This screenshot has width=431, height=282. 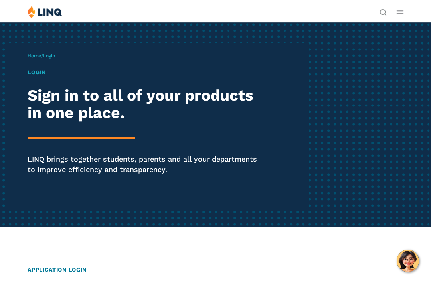 What do you see at coordinates (215, 269) in the screenshot?
I see `h2: Application Login` at bounding box center [215, 269].